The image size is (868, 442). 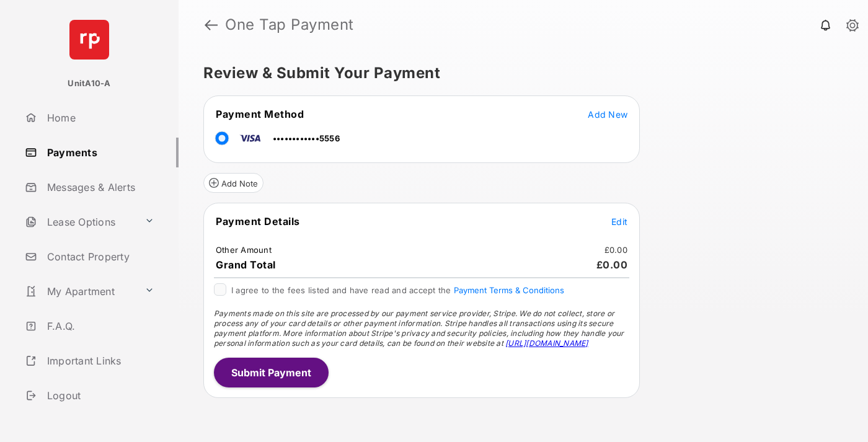 What do you see at coordinates (100, 118) in the screenshot?
I see `a: Home` at bounding box center [100, 118].